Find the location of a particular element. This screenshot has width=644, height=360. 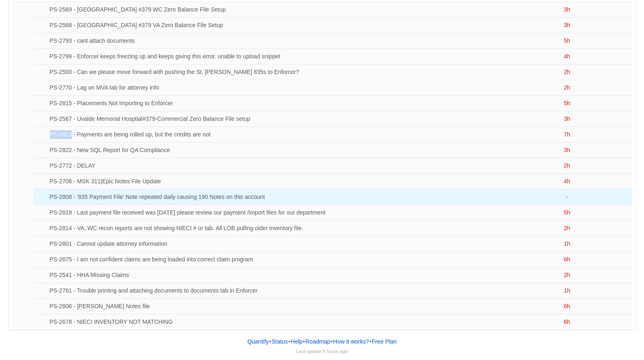

span: 7h is located at coordinates (567, 134).